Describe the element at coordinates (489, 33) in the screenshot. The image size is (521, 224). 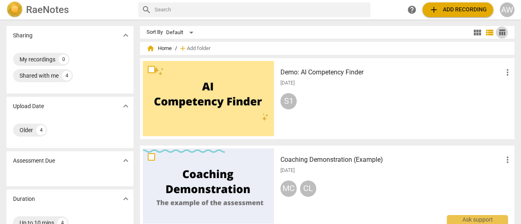
I see `span: view_list` at that location.